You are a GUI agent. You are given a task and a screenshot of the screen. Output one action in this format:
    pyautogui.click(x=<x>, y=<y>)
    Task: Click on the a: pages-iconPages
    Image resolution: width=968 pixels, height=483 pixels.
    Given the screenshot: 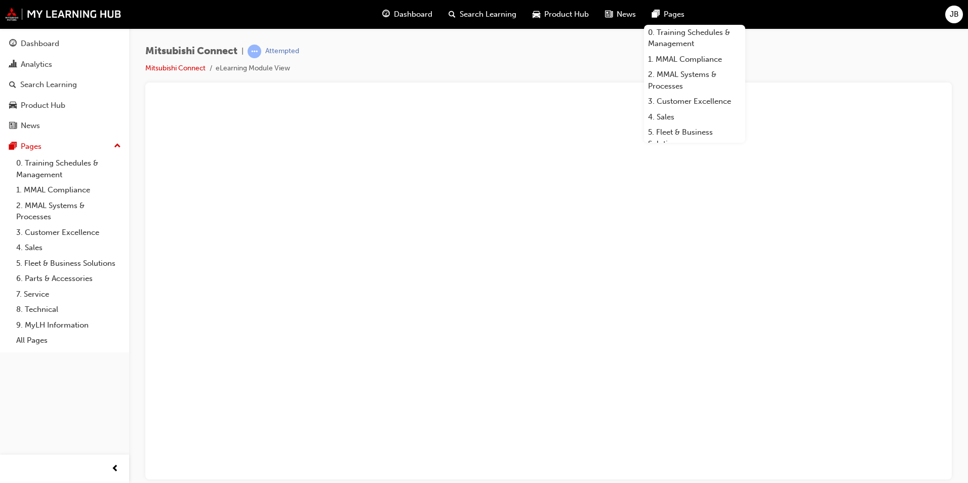 What is the action you would take?
    pyautogui.click(x=668, y=14)
    